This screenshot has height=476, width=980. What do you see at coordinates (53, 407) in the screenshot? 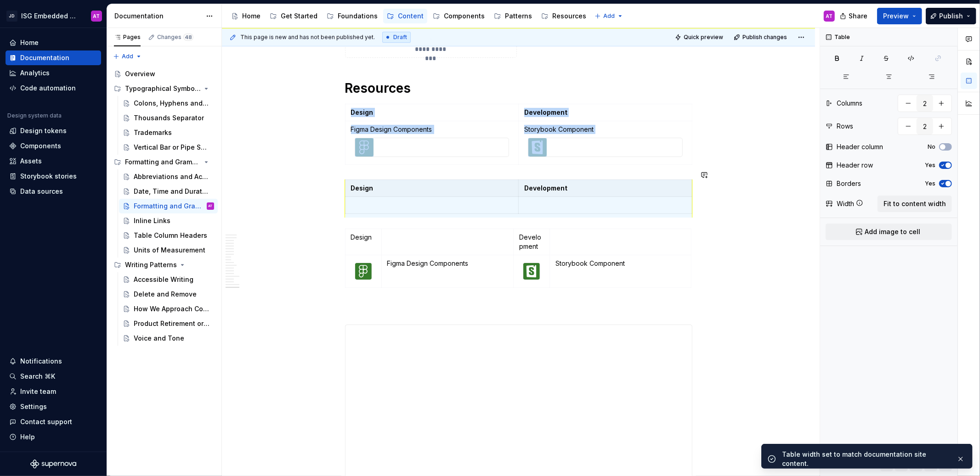
I see `a: Settings` at bounding box center [53, 407].